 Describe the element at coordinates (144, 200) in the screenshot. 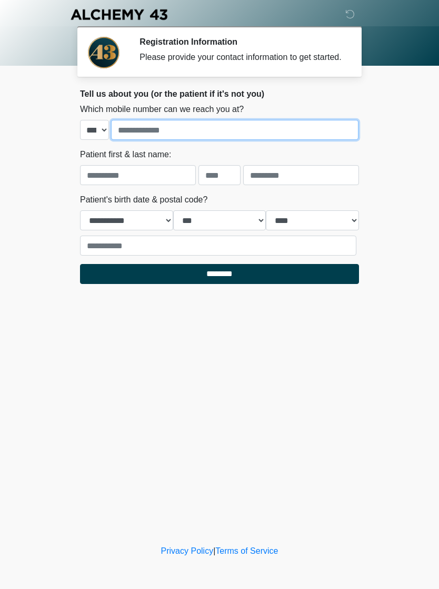

I see `label: Patient's birth date & postal code?` at that location.